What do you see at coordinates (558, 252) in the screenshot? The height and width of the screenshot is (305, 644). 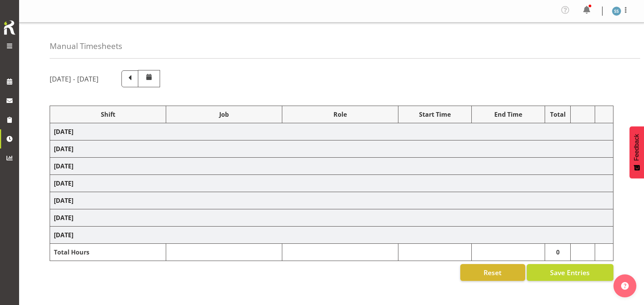 I see `td: 0` at bounding box center [558, 252].